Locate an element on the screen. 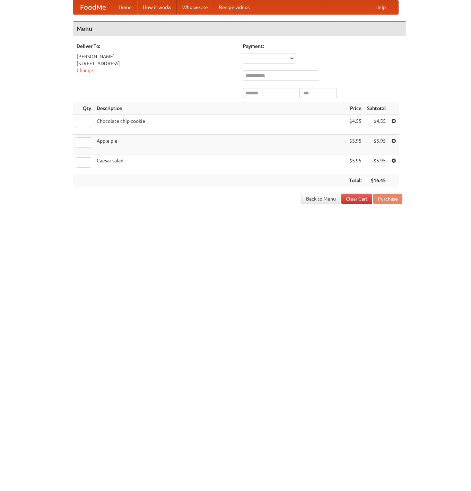 This screenshot has height=491, width=471. a: Recipe videos is located at coordinates (235, 7).